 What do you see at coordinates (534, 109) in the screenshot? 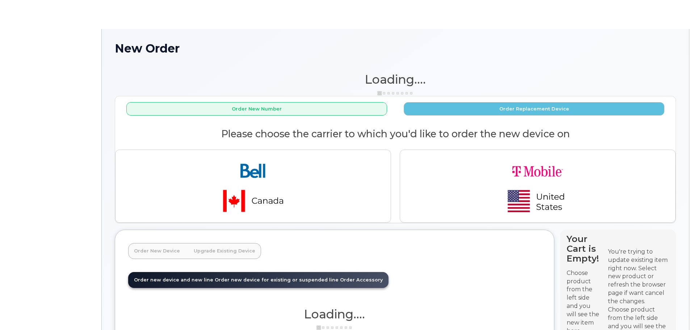
I see `button: Order Replacement Device` at bounding box center [534, 109].